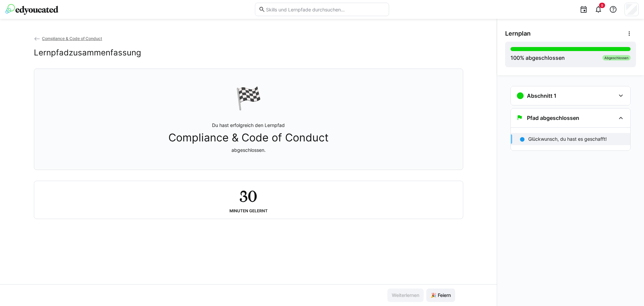 The width and height of the screenshot is (644, 306). What do you see at coordinates (518, 33) in the screenshot?
I see `span: Lernplan` at bounding box center [518, 33].